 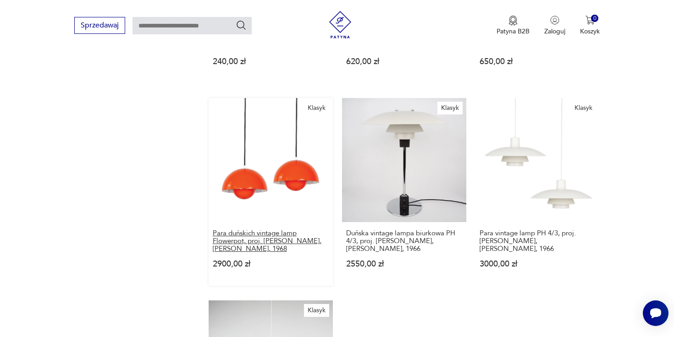 I want to click on img: Patyna - sklep z meblami i dekoracjami vintage, so click(x=340, y=25).